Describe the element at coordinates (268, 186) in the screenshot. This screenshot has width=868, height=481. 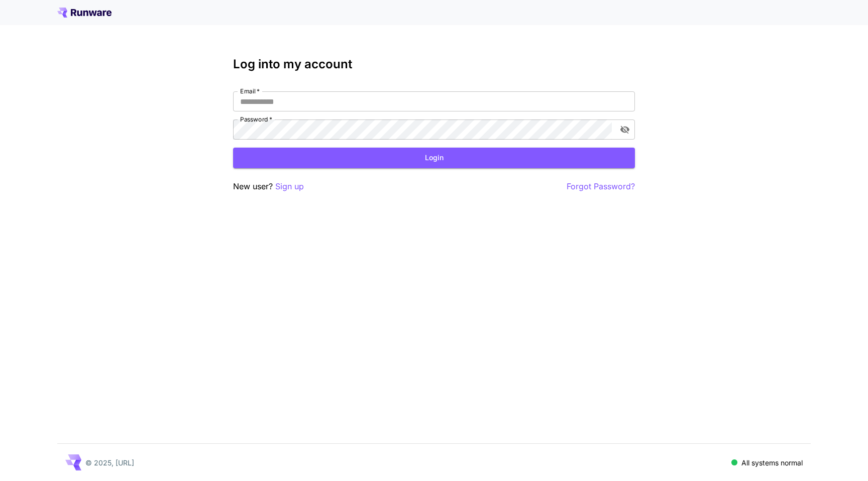
I see `p: New user?` at that location.